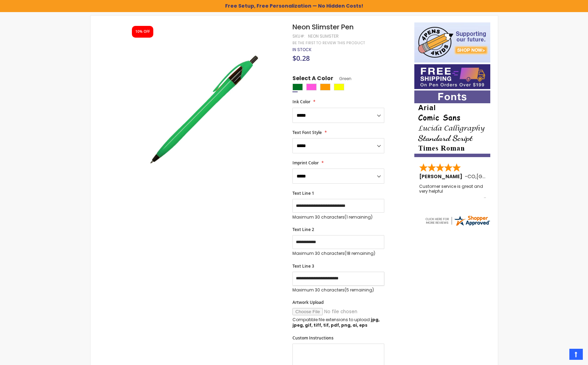 This screenshot has width=588, height=365. I want to click on span: In stock, so click(302, 49).